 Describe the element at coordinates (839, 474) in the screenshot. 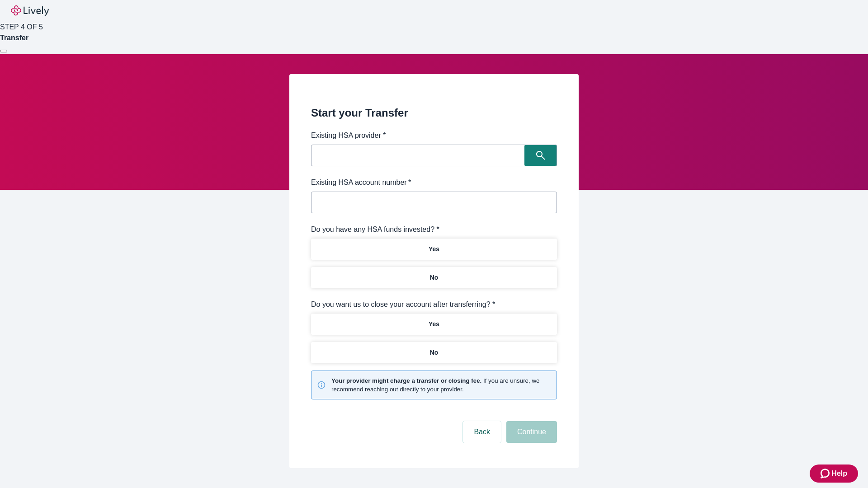

I see `span: Help` at that location.